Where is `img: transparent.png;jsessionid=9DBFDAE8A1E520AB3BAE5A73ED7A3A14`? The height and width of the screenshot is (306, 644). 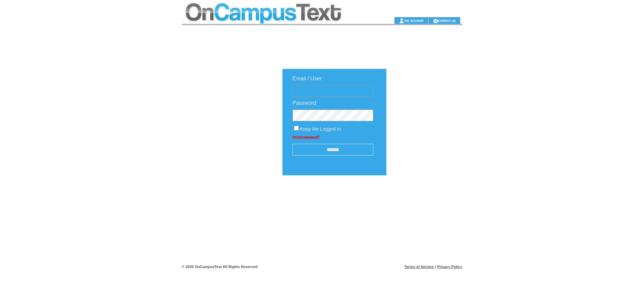 img: transparent.png;jsessionid=9DBFDAE8A1E520AB3BAE5A73ED7A3A14 is located at coordinates (423, 196).